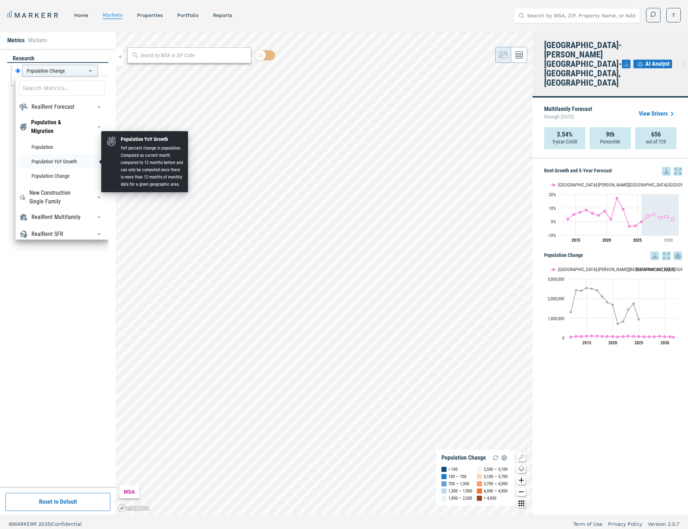  I want to click on path: Thursday, 29 Aug, 20:00, 7.67. Atlanta-Sandy Springs-Roswell, GA., so click(604, 211).